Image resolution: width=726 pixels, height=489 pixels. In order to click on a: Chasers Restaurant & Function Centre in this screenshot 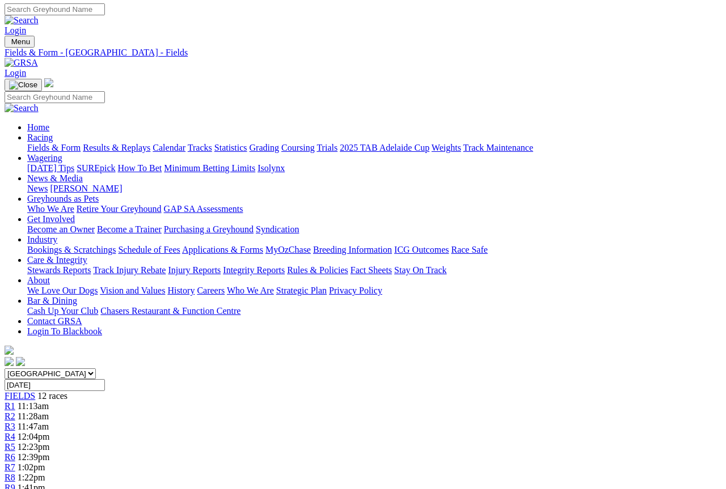, I will do `click(170, 311)`.